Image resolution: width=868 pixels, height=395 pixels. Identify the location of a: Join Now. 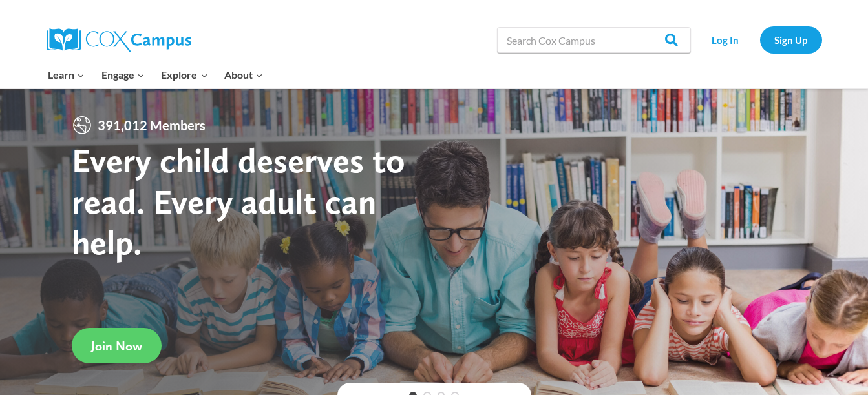
(116, 345).